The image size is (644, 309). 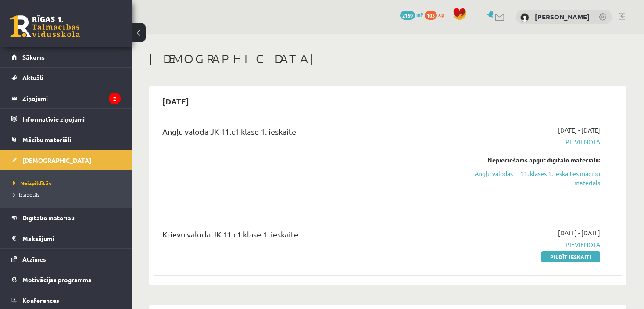 What do you see at coordinates (66, 140) in the screenshot?
I see `a: Mācību materiāli` at bounding box center [66, 140].